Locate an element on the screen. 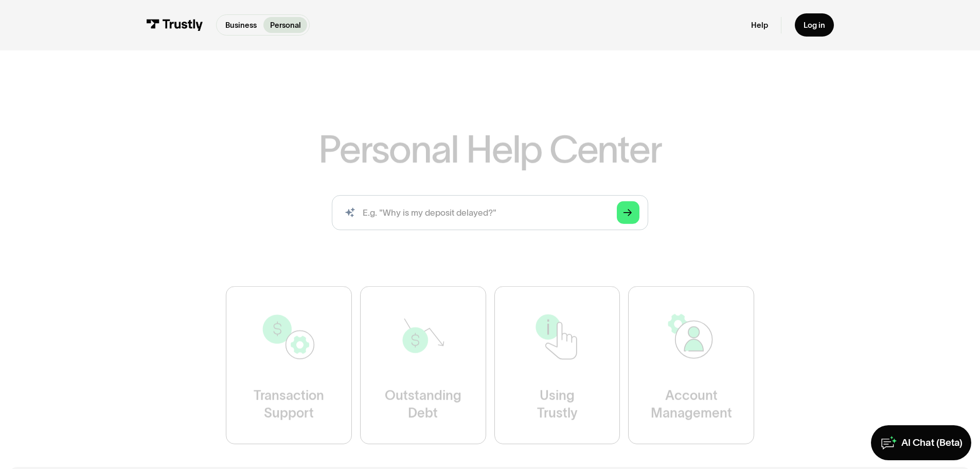 The image size is (980, 469). div: Account Management is located at coordinates (691, 405).